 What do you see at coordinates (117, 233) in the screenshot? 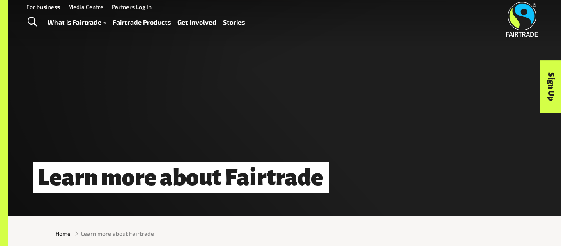
I see `span: Learn more about Fairtrade` at bounding box center [117, 233].